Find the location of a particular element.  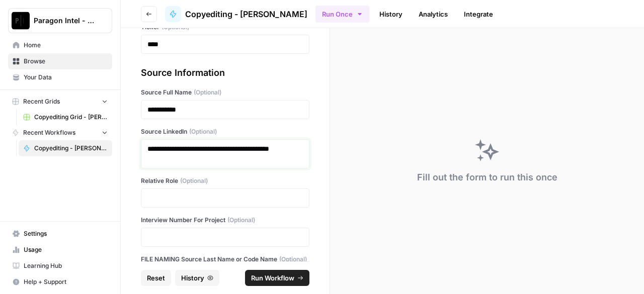

span: Learning Hub is located at coordinates (65, 265).